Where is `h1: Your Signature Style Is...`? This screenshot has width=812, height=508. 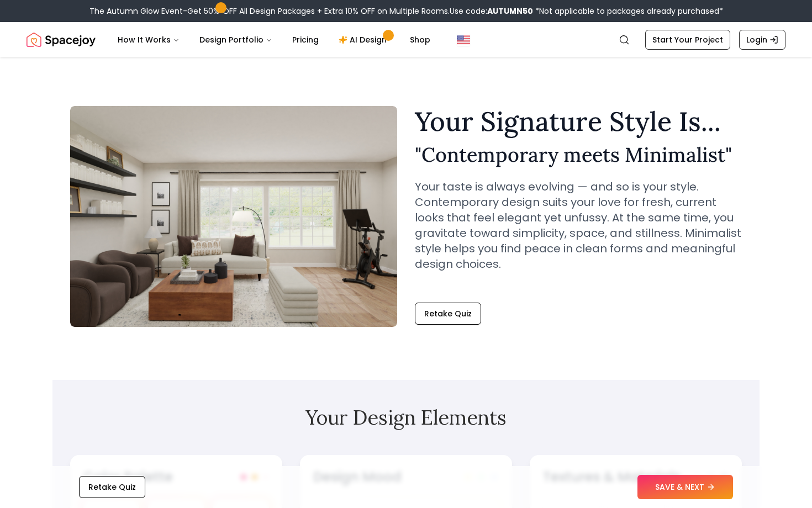
h1: Your Signature Style Is... is located at coordinates (578, 121).